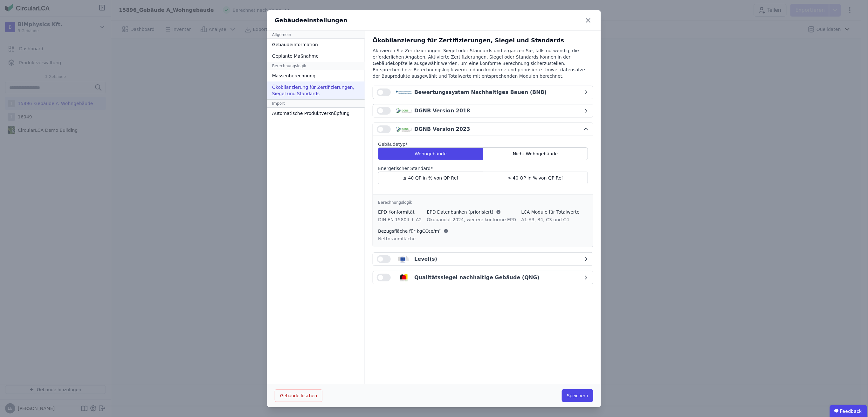 The width and height of the screenshot is (868, 417). I want to click on span: Nicht-Wohngebäude, so click(536, 154).